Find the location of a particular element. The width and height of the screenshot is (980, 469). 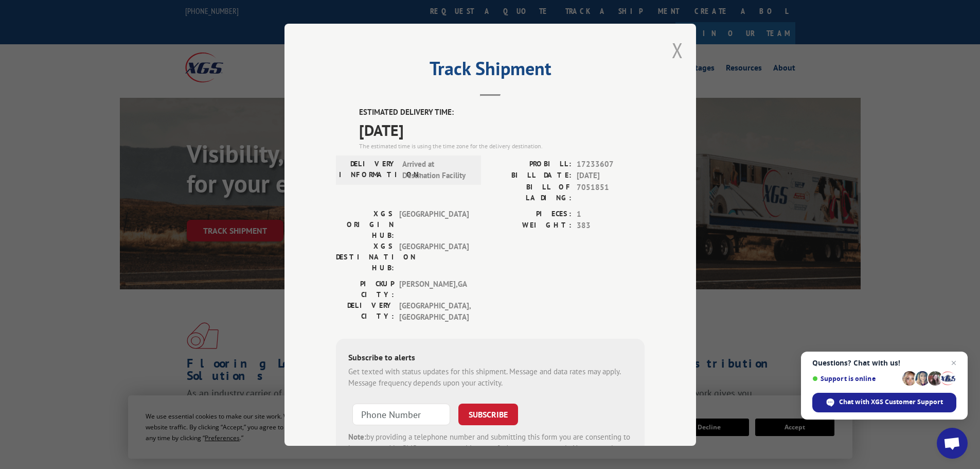

strong: Note: is located at coordinates (357, 436).